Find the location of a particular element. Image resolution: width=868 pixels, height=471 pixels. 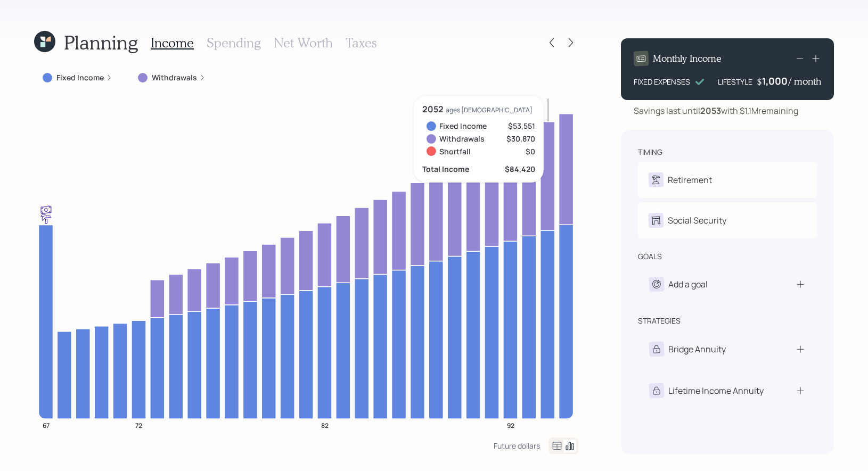

div: FIXED EXPENSES is located at coordinates (662, 81).